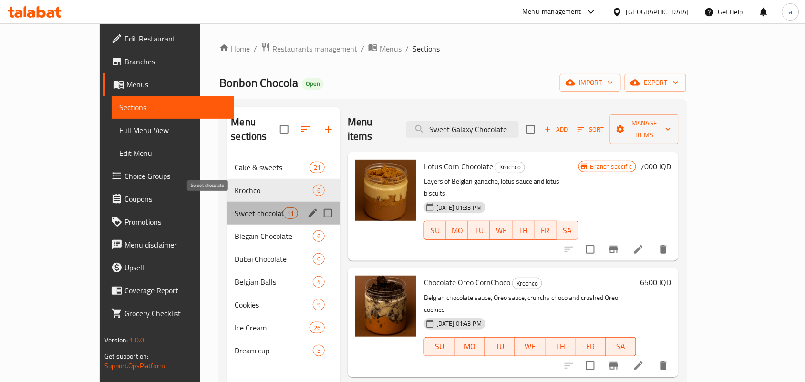 This screenshot has width=805, height=382. Describe the element at coordinates (458, 166) in the screenshot. I see `span: Lotus Corn Chocolate` at that location.